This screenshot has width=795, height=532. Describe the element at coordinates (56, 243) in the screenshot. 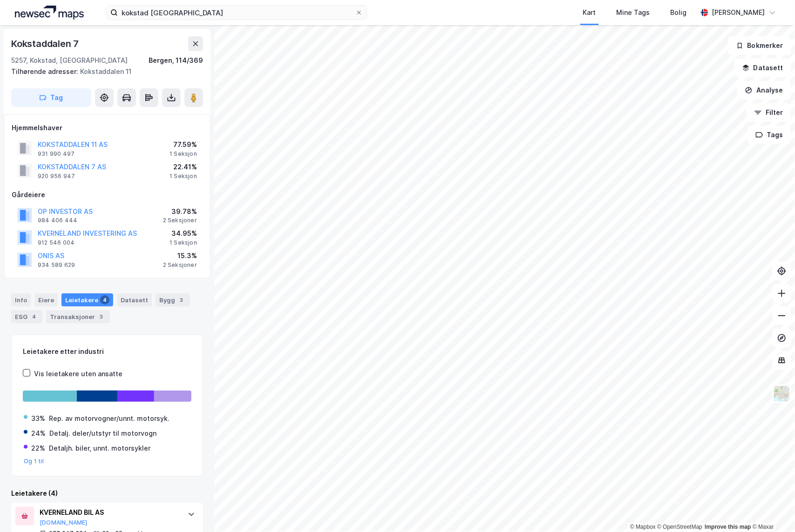

I see `div: 912 546 004` at that location.